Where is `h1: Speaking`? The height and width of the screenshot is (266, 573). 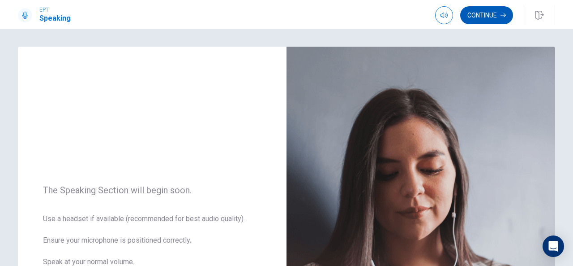 h1: Speaking is located at coordinates (55, 18).